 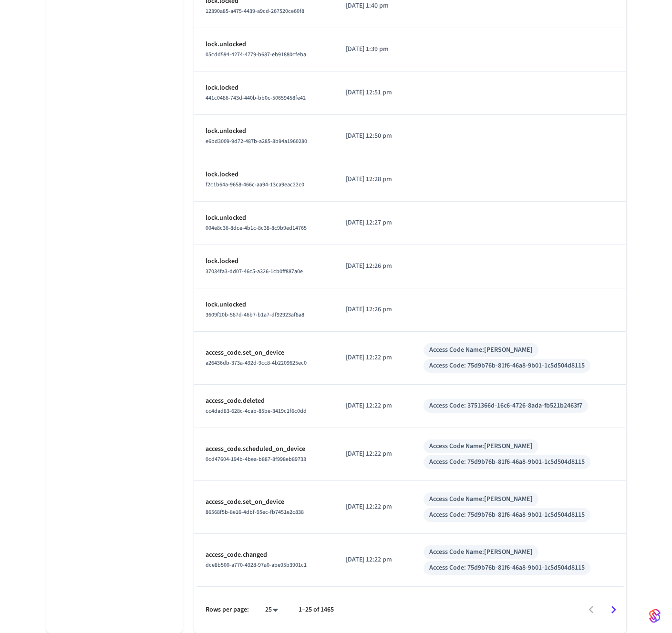 I want to click on span: 0cd47604-194b-4bea-b887-8f998eb89733, so click(x=255, y=459).